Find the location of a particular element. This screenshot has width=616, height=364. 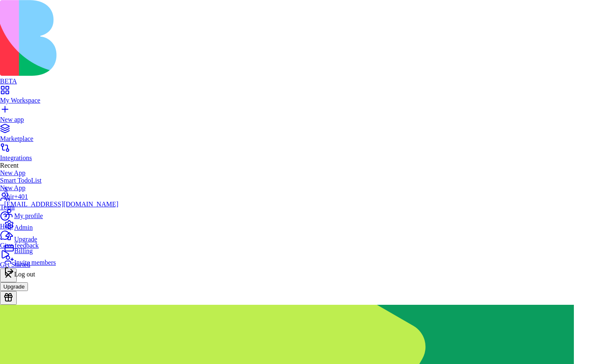

span: Log out is located at coordinates (25, 274).